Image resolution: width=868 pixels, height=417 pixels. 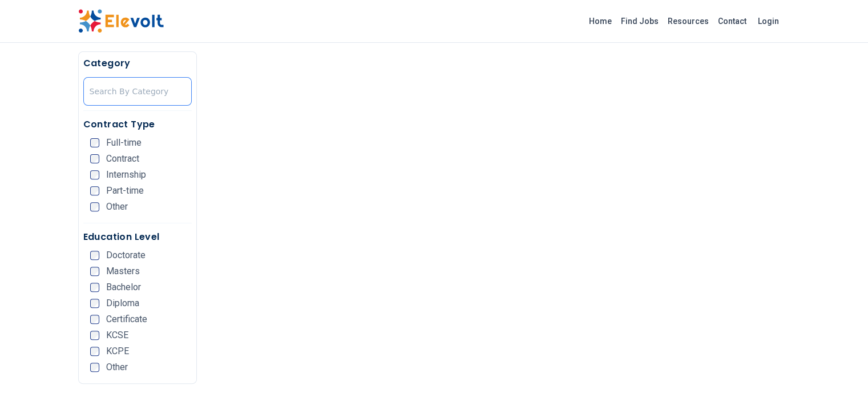 What do you see at coordinates (117, 336) in the screenshot?
I see `span: KCSE` at bounding box center [117, 336].